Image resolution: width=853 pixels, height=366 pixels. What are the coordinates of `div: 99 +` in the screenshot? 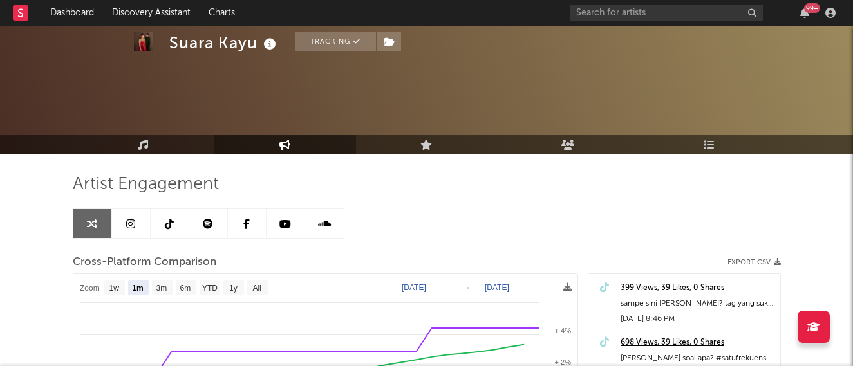 It's located at (812, 8).